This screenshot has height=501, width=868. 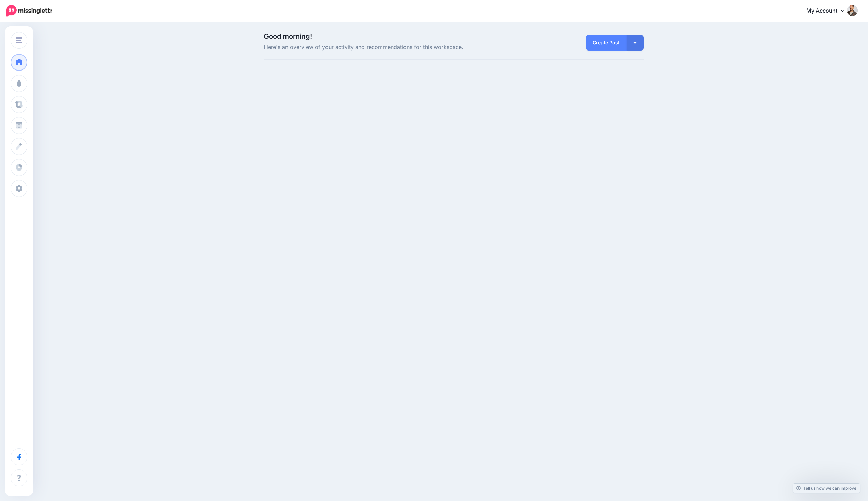 What do you see at coordinates (19, 41) in the screenshot?
I see `img: menu.png` at bounding box center [19, 41].